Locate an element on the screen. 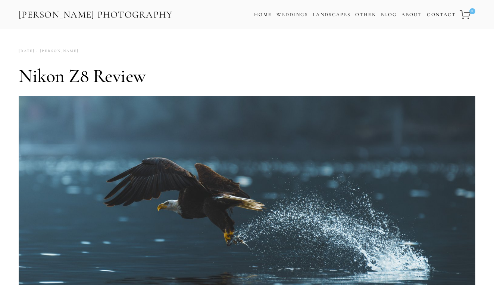  a: Weddings is located at coordinates (292, 15).